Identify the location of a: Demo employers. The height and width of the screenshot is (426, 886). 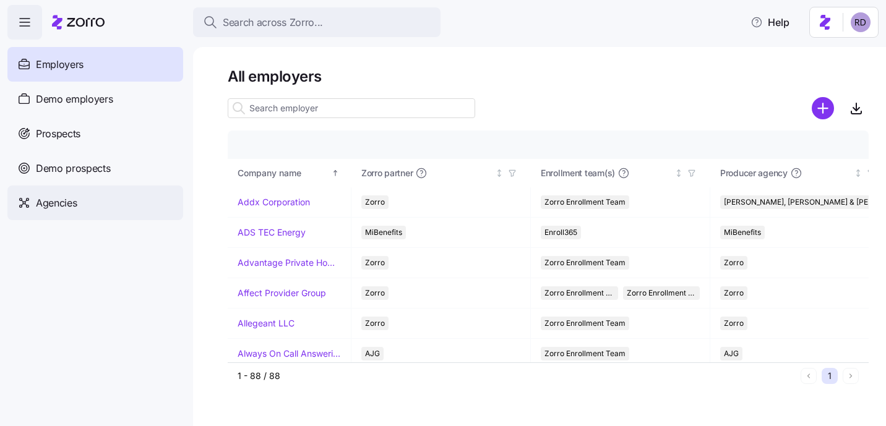
(95, 99).